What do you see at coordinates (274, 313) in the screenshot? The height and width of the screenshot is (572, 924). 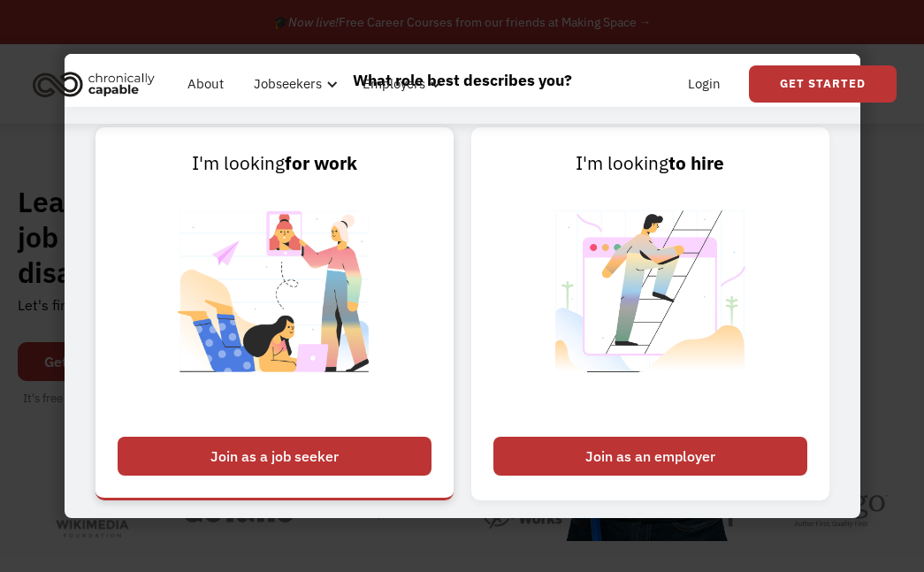 I see `a: I'm lookingfor workJoin as a job seeker` at bounding box center [274, 313].